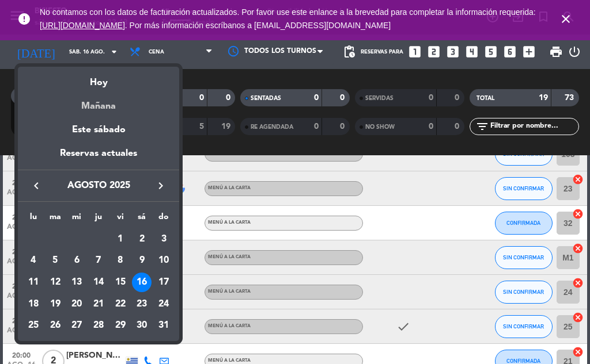  What do you see at coordinates (99, 282) in the screenshot?
I see `div: 14` at bounding box center [99, 282].